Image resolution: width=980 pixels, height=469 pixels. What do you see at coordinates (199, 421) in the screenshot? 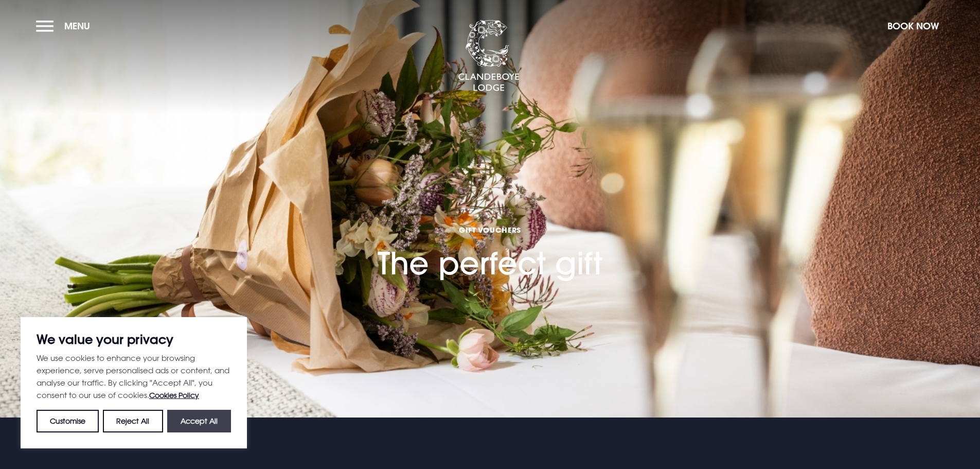
I see `button: Accept All` at bounding box center [199, 421].